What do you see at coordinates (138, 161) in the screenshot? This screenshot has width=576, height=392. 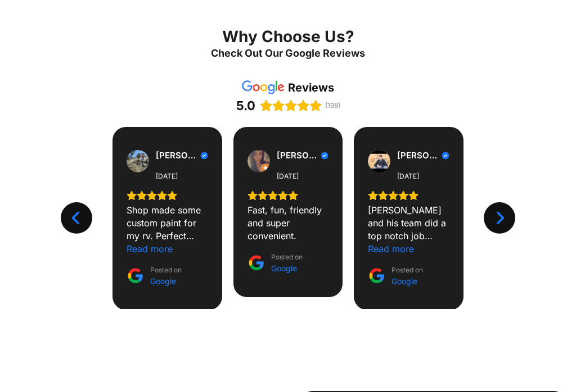 I see `img: Kent Krebs` at bounding box center [138, 161].